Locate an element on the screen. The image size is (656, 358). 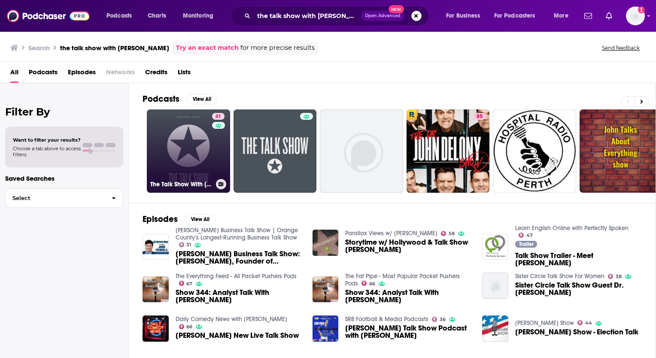
span: 47 is located at coordinates (529, 235).